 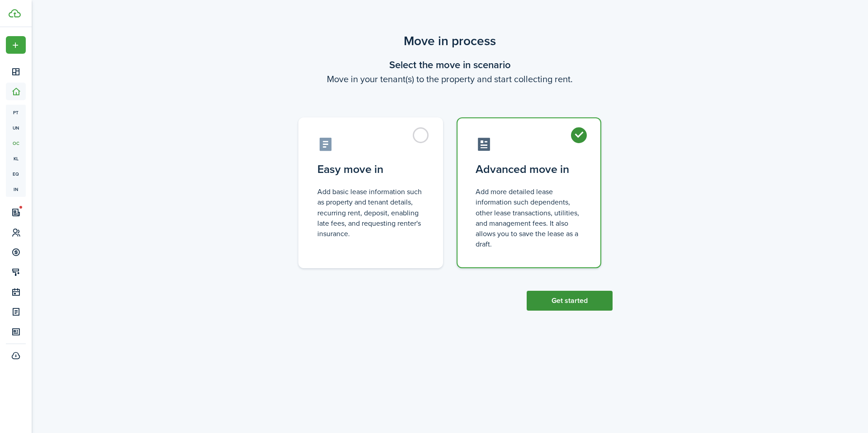 What do you see at coordinates (371, 213) in the screenshot?
I see `control-radio-card-description: Add basic lease information such as property and tenant details, recurring rent, deposit, enablin...` at bounding box center [371, 213].